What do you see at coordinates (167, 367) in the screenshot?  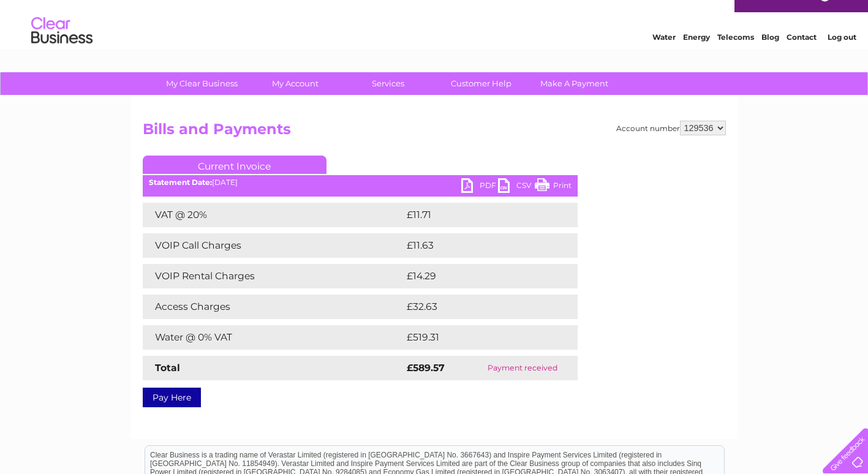 I see `strong: Total` at bounding box center [167, 367].